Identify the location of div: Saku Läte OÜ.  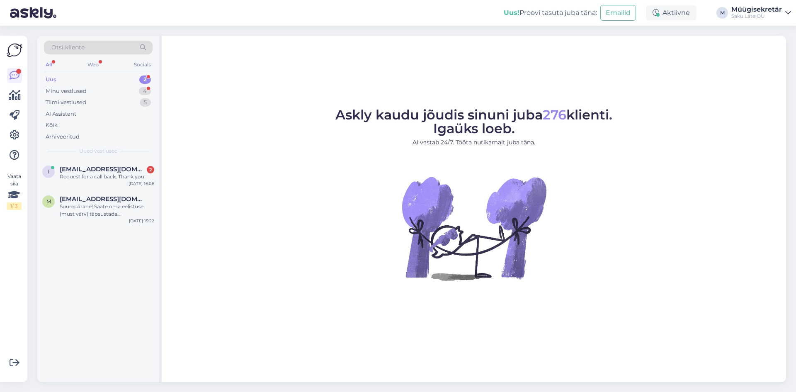
(756, 16).